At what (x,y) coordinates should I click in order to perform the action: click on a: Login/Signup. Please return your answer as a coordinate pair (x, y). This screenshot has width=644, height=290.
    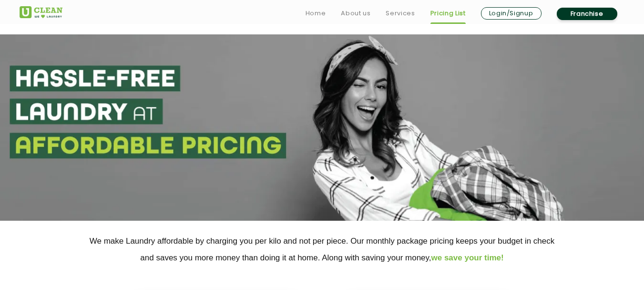
    Looking at the image, I should click on (511, 14).